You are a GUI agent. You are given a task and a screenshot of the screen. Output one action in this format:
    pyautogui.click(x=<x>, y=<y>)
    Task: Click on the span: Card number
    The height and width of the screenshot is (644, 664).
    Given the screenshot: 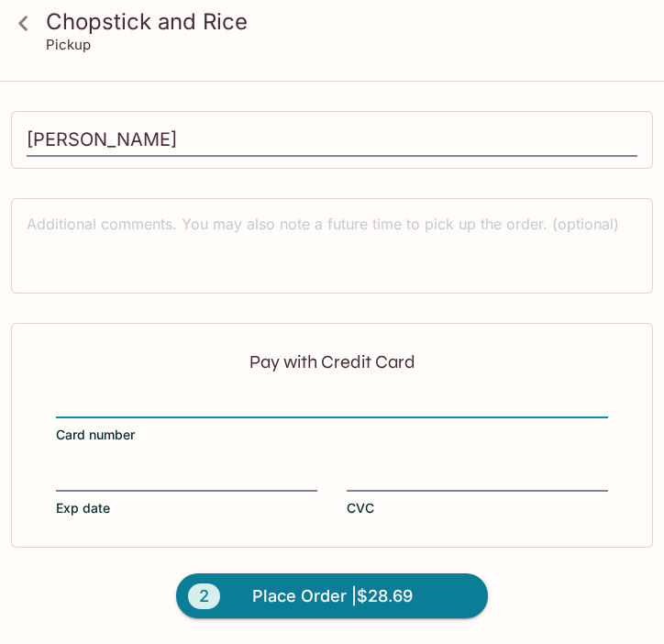 What is the action you would take?
    pyautogui.click(x=96, y=435)
    